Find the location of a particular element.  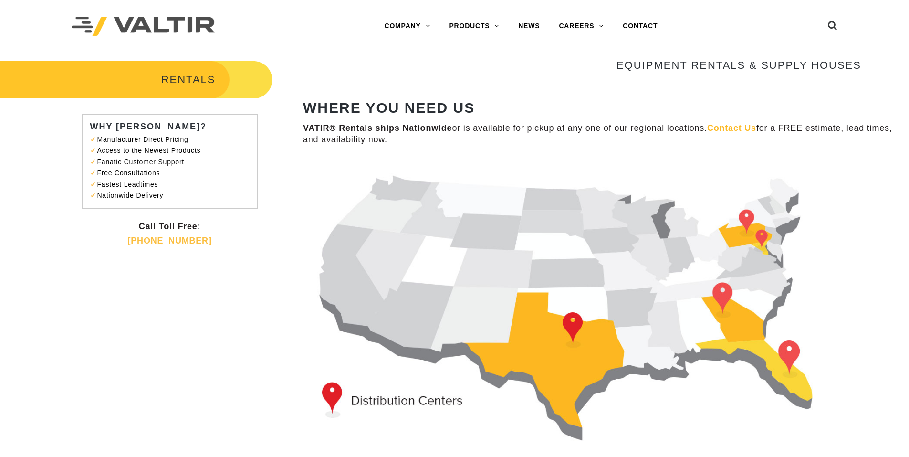

h3: EQUIPMENT RENTALS & SUPPLY HOUSES is located at coordinates (582, 65).